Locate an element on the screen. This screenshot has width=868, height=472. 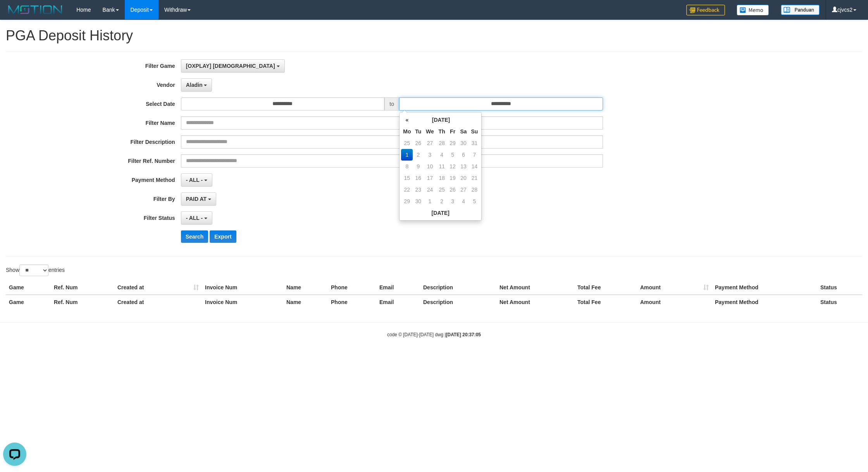
td: 21 is located at coordinates (474, 178).